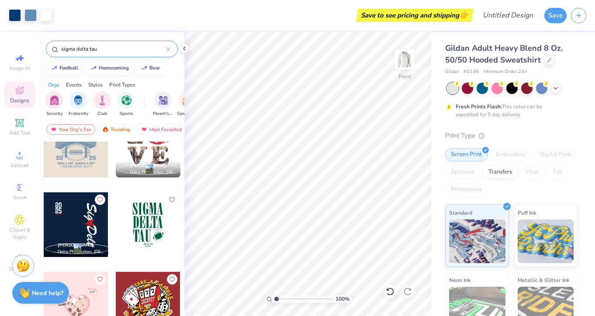 The width and height of the screenshot is (595, 316). Describe the element at coordinates (78, 114) in the screenshot. I see `span: Fraternity` at that location.